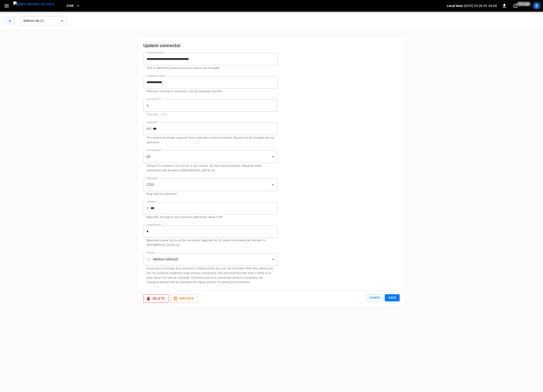 Image resolution: width=543 pixels, height=392 pixels. What do you see at coordinates (73, 6) in the screenshot?
I see `button: Dime` at bounding box center [73, 6].